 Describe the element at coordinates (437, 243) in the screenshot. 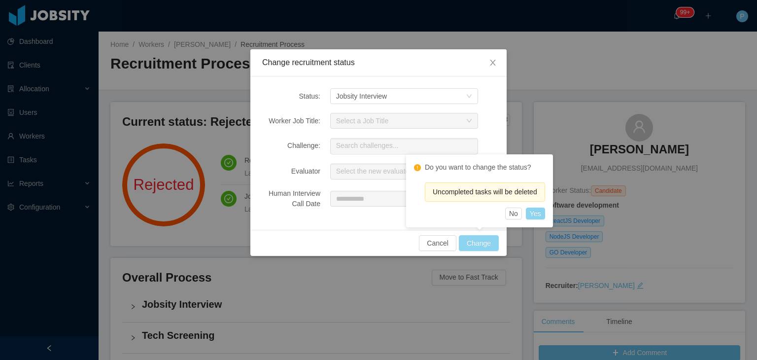

I see `button: Cancel` at that location.